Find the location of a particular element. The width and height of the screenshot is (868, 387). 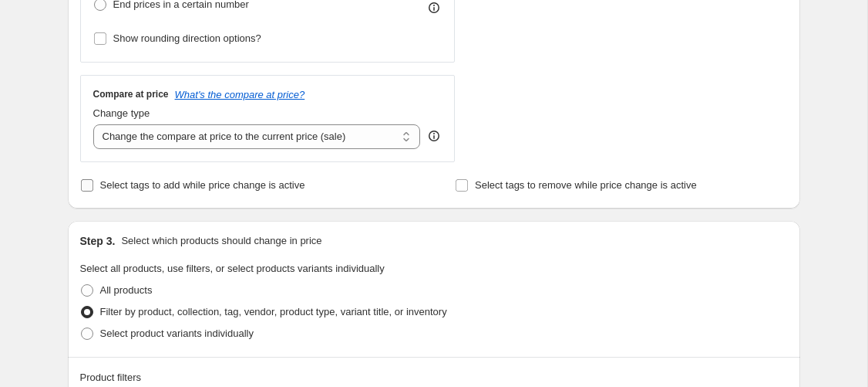

h3: Compare at price is located at coordinates (131, 94).